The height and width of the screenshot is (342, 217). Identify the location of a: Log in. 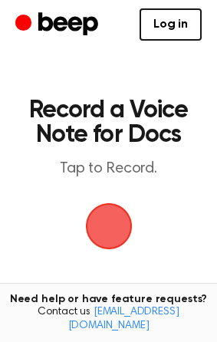
(170, 25).